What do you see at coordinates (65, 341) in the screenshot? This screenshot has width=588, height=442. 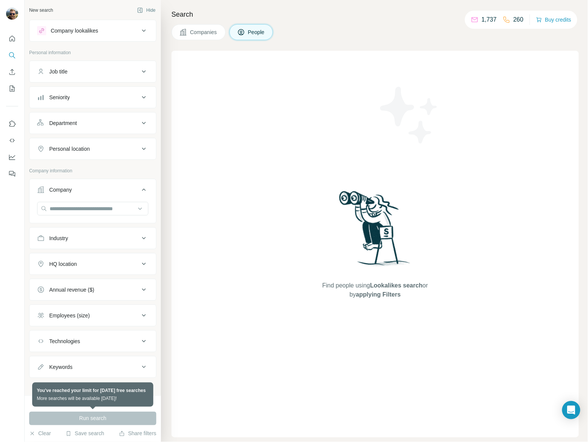 I see `div: Technologies` at bounding box center [65, 341].